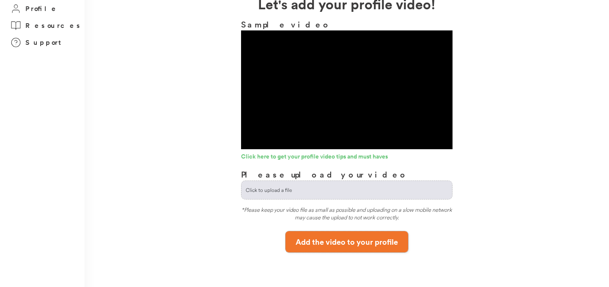  I want to click on h3: Support, so click(45, 42).